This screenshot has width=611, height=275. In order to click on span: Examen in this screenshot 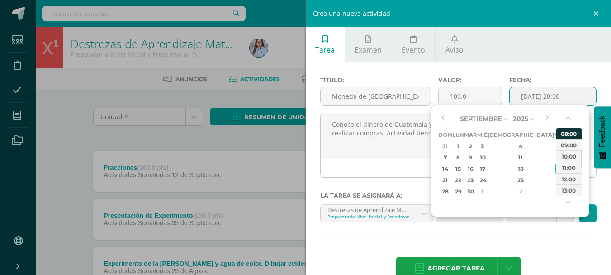, I will do `click(368, 50)`.